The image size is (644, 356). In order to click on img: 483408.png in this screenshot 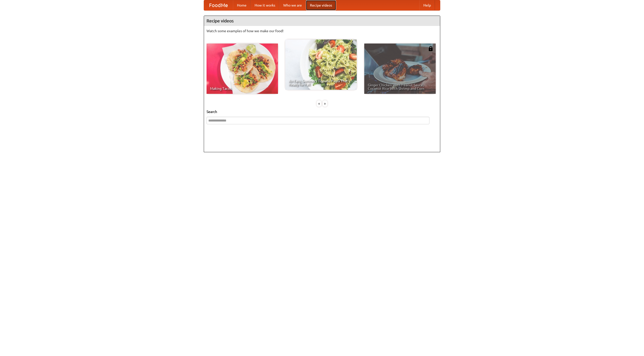, I will do `click(431, 49)`.